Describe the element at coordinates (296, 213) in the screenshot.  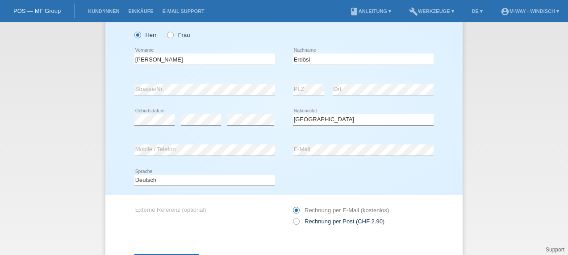
I see `input: Rechnung per E-Mail (kostenlos)` at that location.